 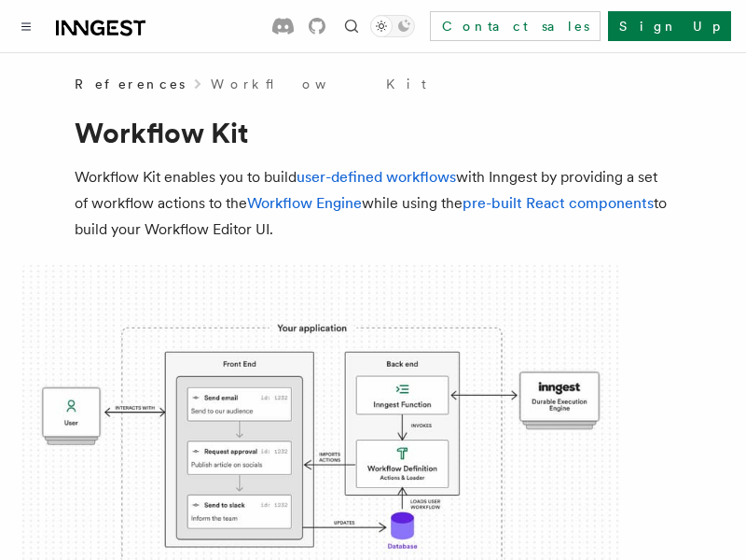 What do you see at coordinates (304, 203) in the screenshot?
I see `a: Workflow Engine` at bounding box center [304, 203].